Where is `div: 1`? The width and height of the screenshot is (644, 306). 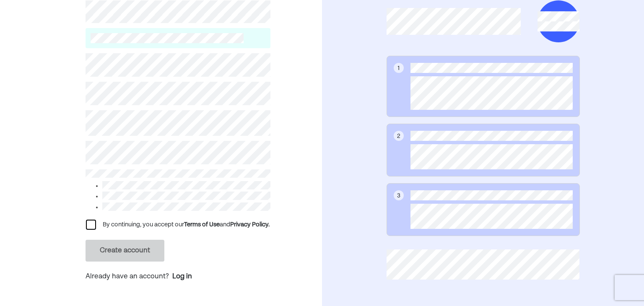
div: 1 is located at coordinates (398, 68).